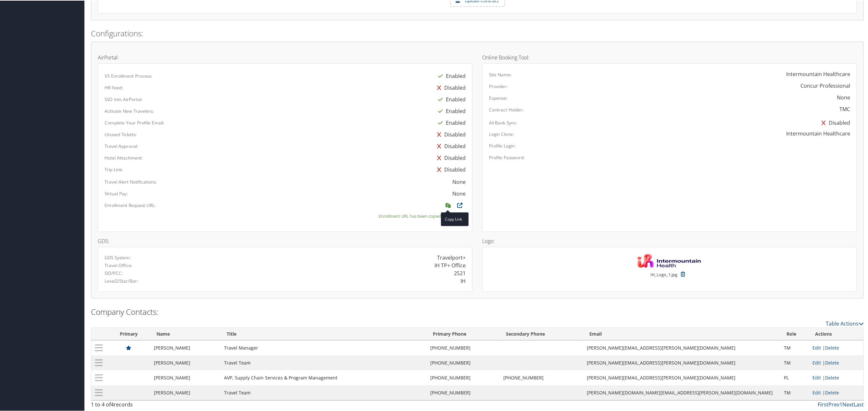 The width and height of the screenshot is (868, 411). I want to click on a: 1, so click(840, 404).